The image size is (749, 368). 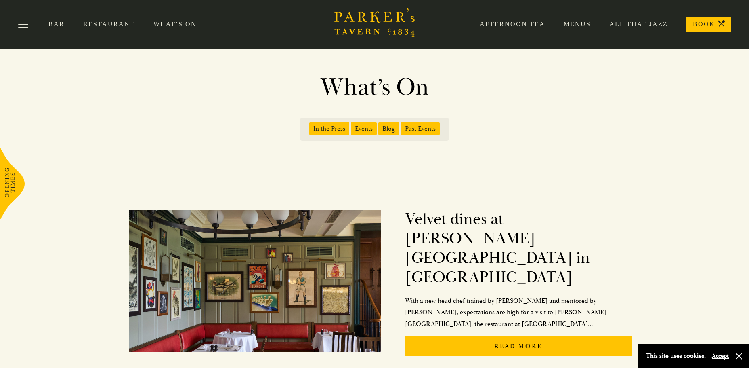 What do you see at coordinates (519, 346) in the screenshot?
I see `p: Read More` at bounding box center [519, 346].